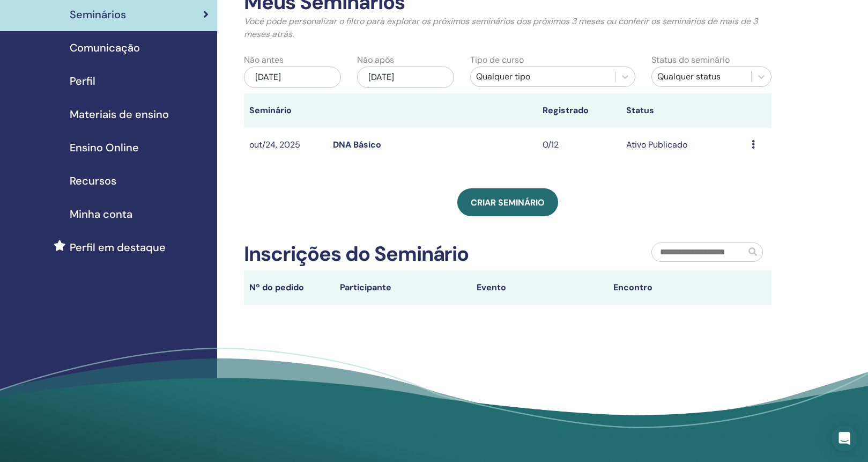  Describe the element at coordinates (92, 181) in the screenshot. I see `span: Recursos` at that location.